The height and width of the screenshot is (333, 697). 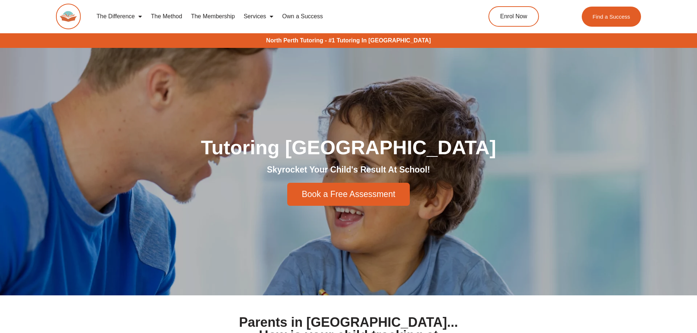 I want to click on h2: Skyrocket Your Child's Result At School!, so click(x=349, y=170).